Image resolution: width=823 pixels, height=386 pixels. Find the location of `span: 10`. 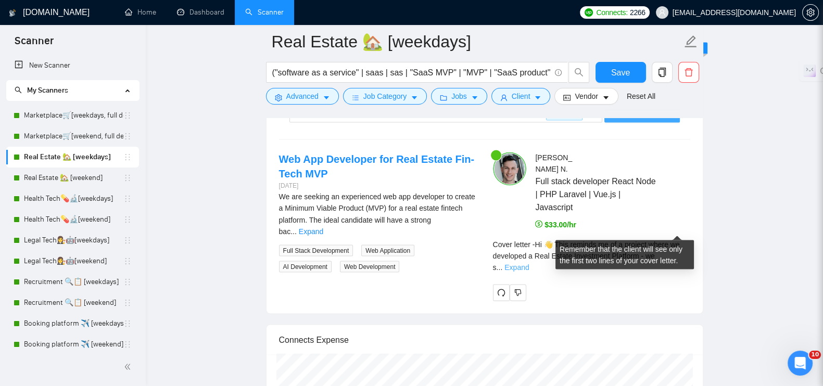

span: 10 is located at coordinates (815, 355).